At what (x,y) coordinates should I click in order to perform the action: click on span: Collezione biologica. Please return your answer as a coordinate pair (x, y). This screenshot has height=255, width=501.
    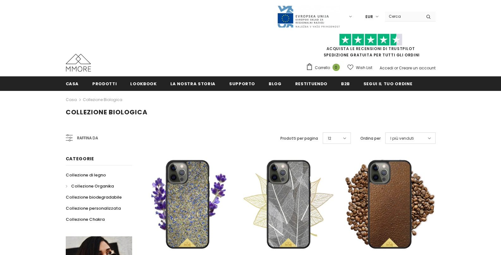
    Looking at the image, I should click on (107, 112).